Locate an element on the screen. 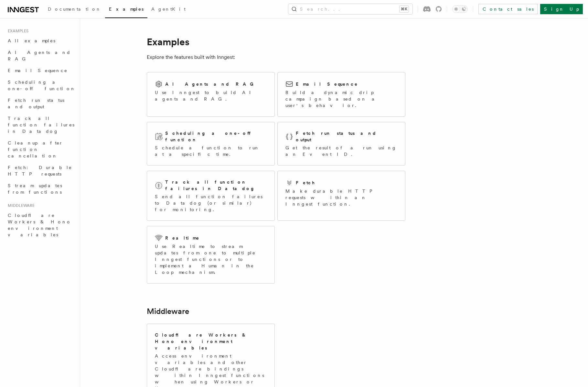 This screenshot has height=387, width=588. a: Stream updates from functions is located at coordinates (40, 189).